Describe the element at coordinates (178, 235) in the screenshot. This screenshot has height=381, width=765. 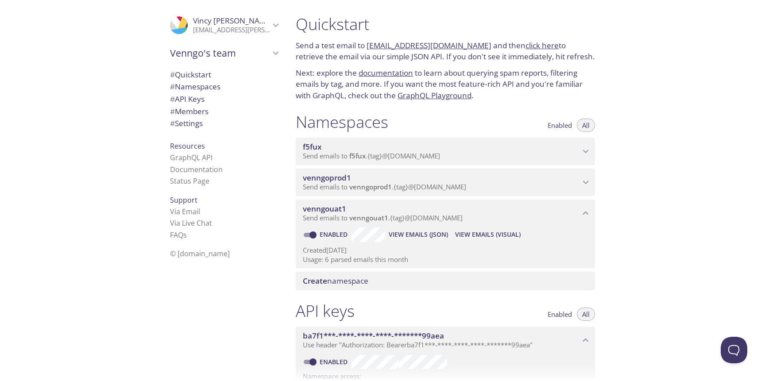
I see `a: FAQ` at that location.